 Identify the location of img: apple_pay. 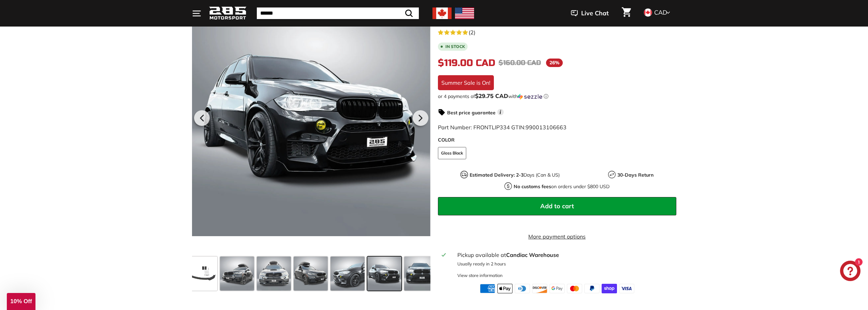
(504, 288).